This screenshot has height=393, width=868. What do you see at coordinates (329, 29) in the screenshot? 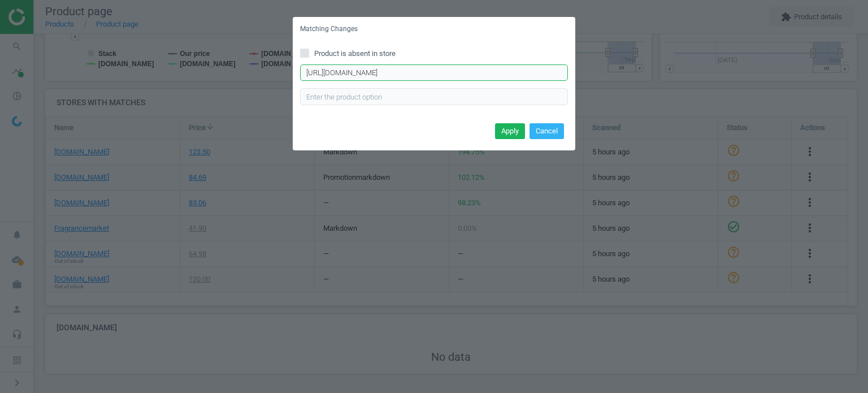
I see `h5: Matching Changes` at bounding box center [329, 29].